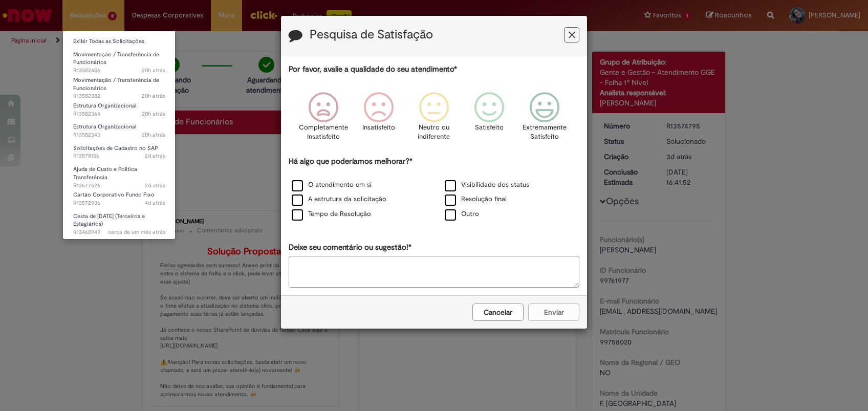 This screenshot has width=868, height=411. I want to click on label: Visibilidade dos status, so click(487, 185).